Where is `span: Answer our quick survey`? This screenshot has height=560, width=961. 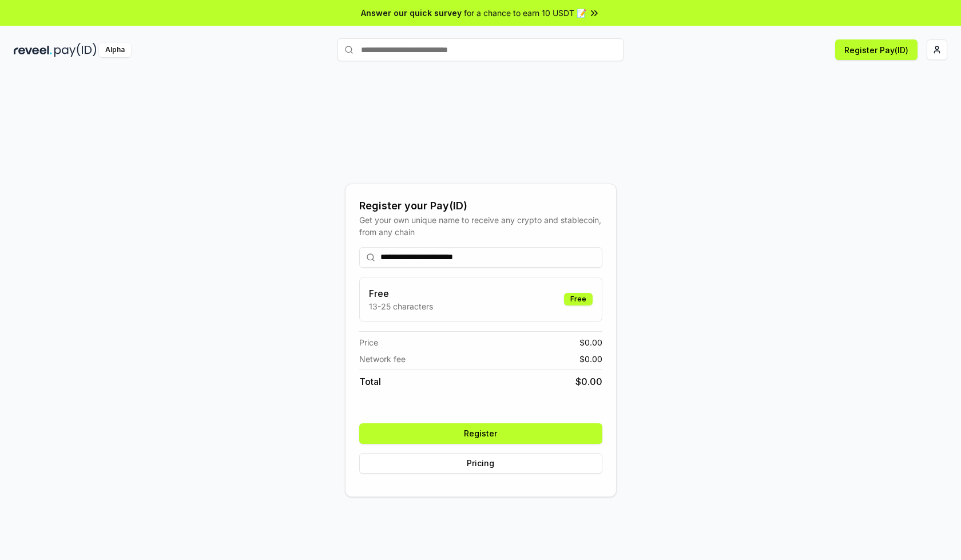
span: Answer our quick survey is located at coordinates (411, 13).